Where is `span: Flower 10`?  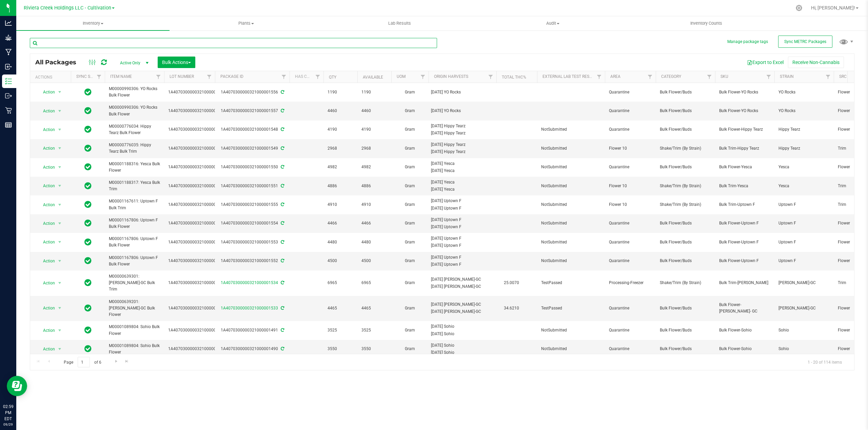 span: Flower 10 is located at coordinates (630, 205).